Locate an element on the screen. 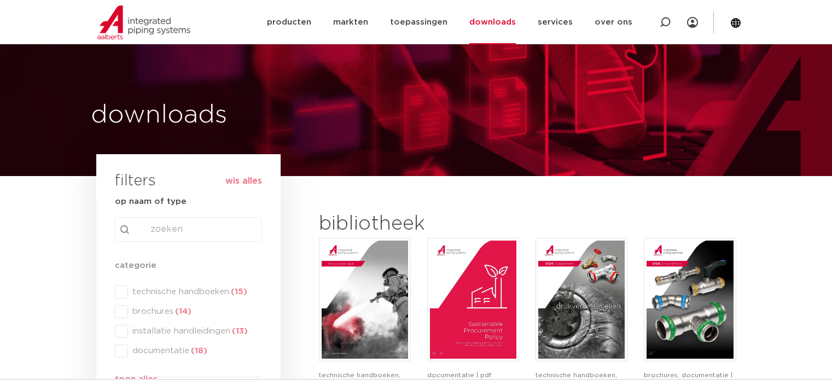 The width and height of the screenshot is (832, 380). img: Aips_A4Sustainable-Procurement-Policy_5011446_EN-pdf.jpg is located at coordinates (473, 300).